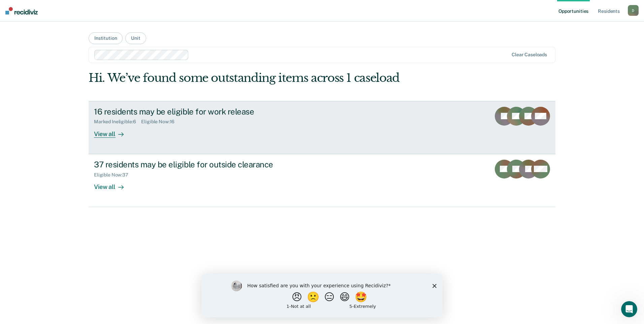  What do you see at coordinates (233, 12) in the screenshot?
I see `div: Close survey` at bounding box center [233, 12].